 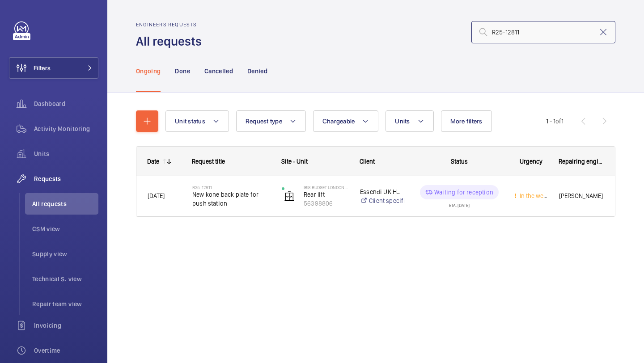 What do you see at coordinates (289, 196) in the screenshot?
I see `img: elevator.svg` at bounding box center [289, 196].